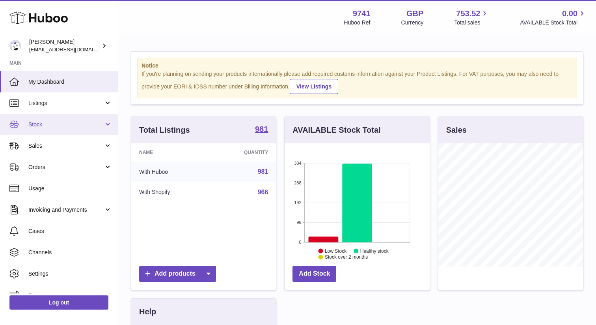 This screenshot has width=596, height=325. I want to click on a: Add products, so click(178, 273).